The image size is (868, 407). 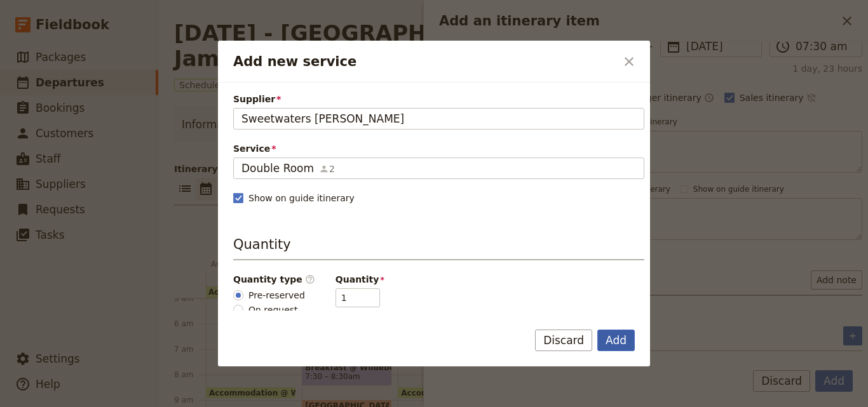 What do you see at coordinates (273, 310) in the screenshot?
I see `span: On request` at bounding box center [273, 310].